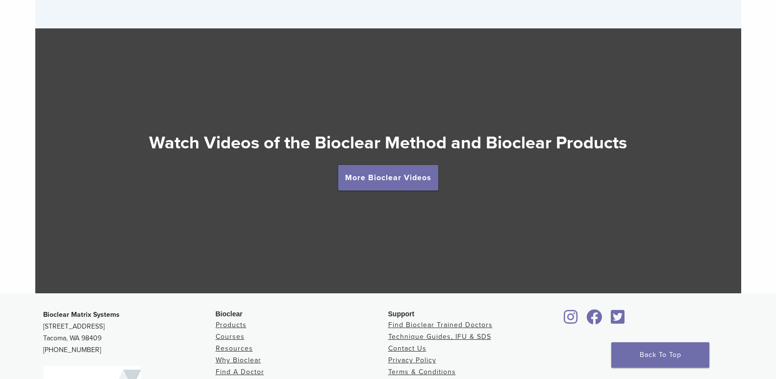  What do you see at coordinates (422, 372) in the screenshot?
I see `a: Terms & Conditions` at bounding box center [422, 372].